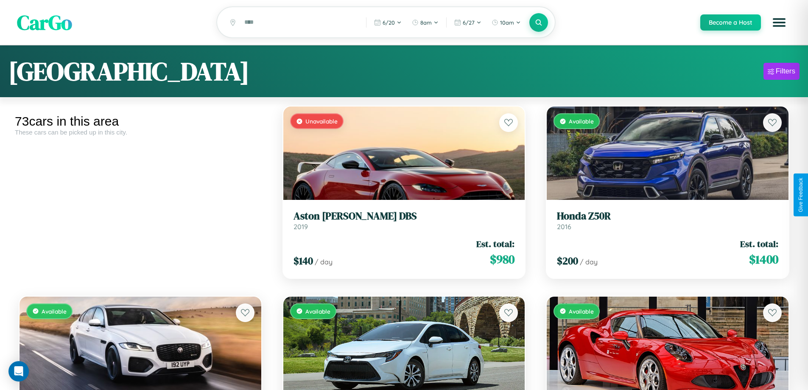 This screenshot has height=390, width=808. I want to click on span: CarGo, so click(45, 22).